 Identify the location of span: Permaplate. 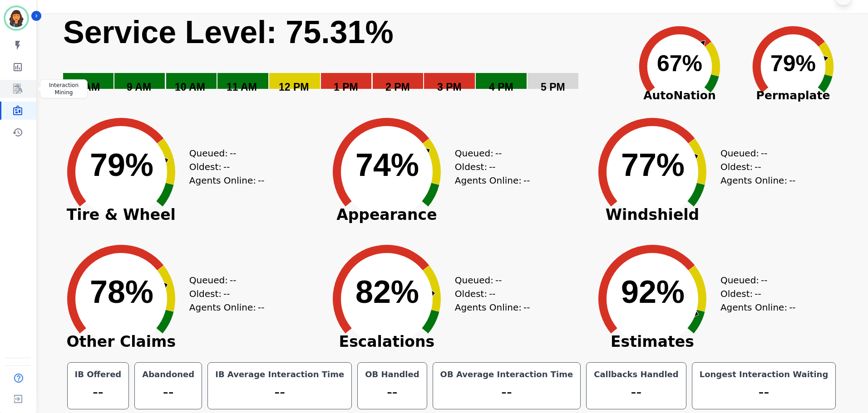
(793, 96).